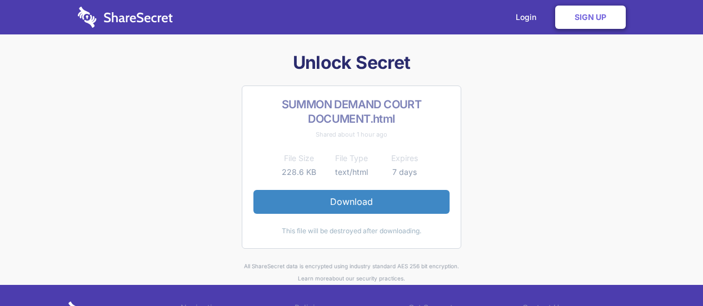 Image resolution: width=703 pixels, height=306 pixels. I want to click on a: Sign Up, so click(590, 17).